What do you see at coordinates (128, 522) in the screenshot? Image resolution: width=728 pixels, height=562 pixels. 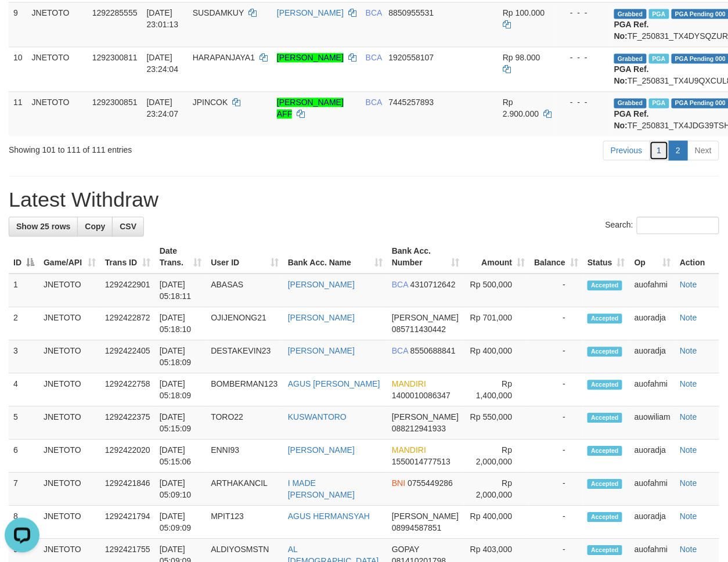 I see `td: 1292421794` at bounding box center [128, 522].